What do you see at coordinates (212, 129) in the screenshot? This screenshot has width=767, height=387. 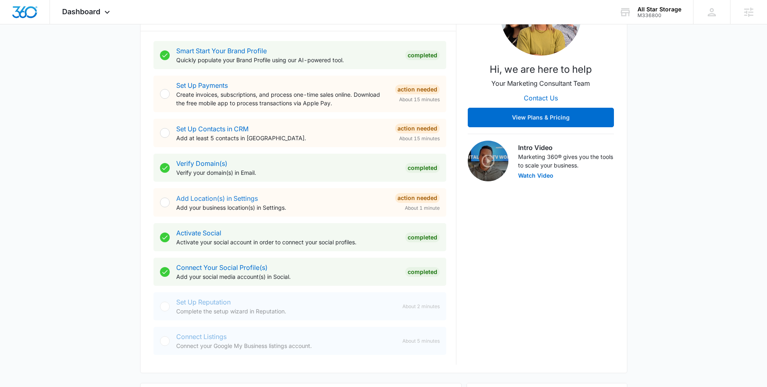 I see `a: Set Up Contacts in CRM` at bounding box center [212, 129].